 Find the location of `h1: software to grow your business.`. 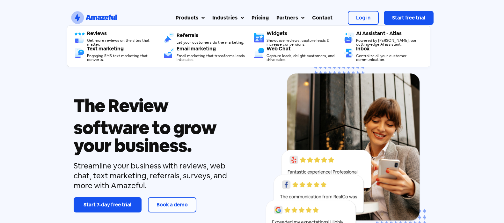

h1: software to grow your business. is located at coordinates (158, 136).